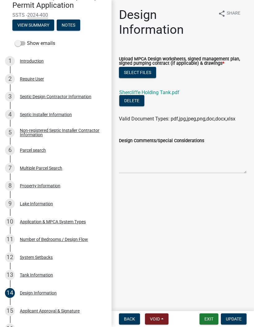 The width and height of the screenshot is (254, 327). What do you see at coordinates (131, 101) in the screenshot?
I see `wm-modal-confirm: Delete Document` at bounding box center [131, 101].